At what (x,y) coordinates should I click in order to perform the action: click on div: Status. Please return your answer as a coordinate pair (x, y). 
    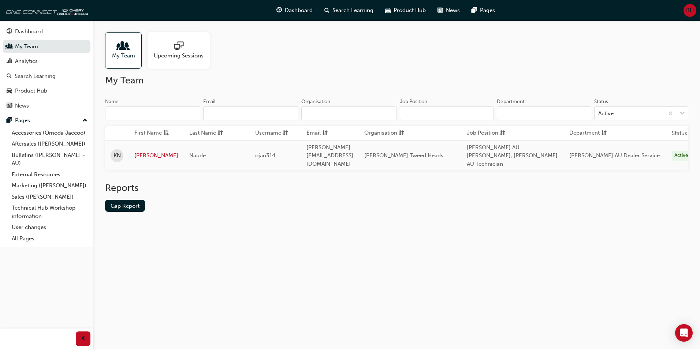
    Looking at the image, I should click on (601, 102).